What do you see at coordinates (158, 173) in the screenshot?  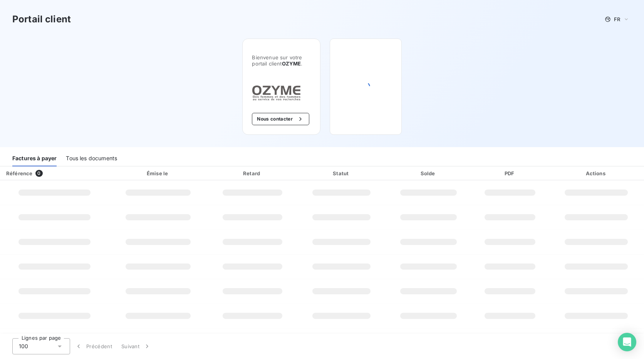 I see `div: Émise le` at bounding box center [158, 173].